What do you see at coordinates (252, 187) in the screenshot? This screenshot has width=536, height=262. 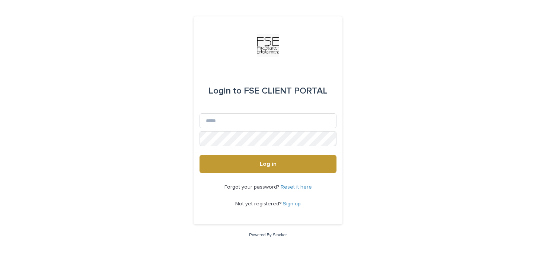 I see `span: Forgot your password?` at bounding box center [252, 187].